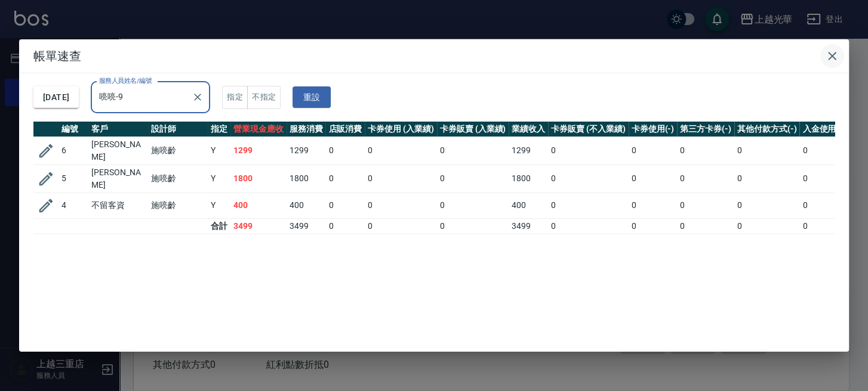  What do you see at coordinates (588, 129) in the screenshot?
I see `th: 卡券販賣 (不入業績)` at bounding box center [588, 129].